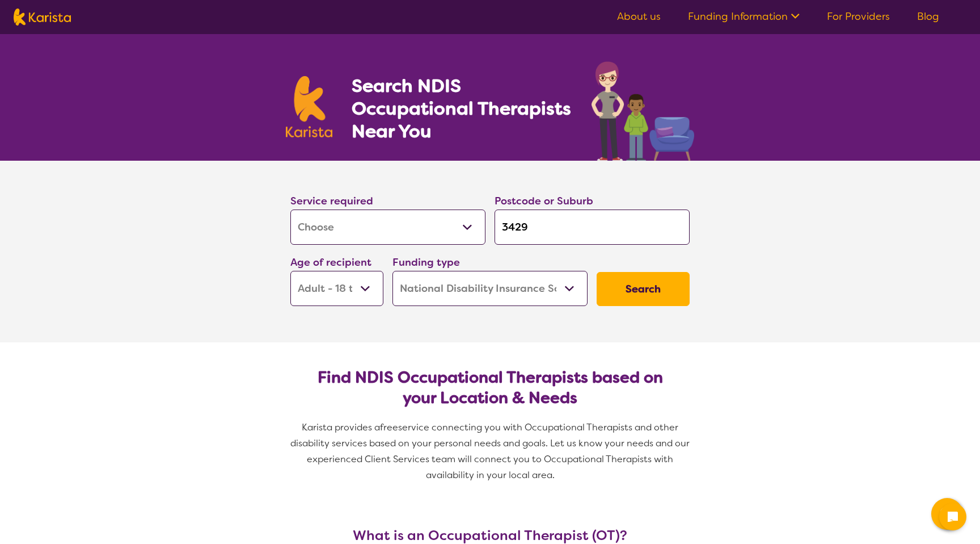  I want to click on label: Funding type, so click(426, 262).